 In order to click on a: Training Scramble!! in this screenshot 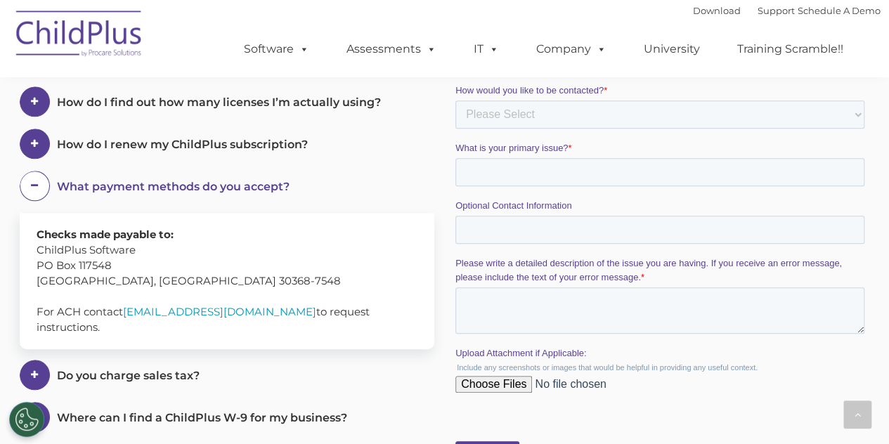, I will do `click(790, 49)`.